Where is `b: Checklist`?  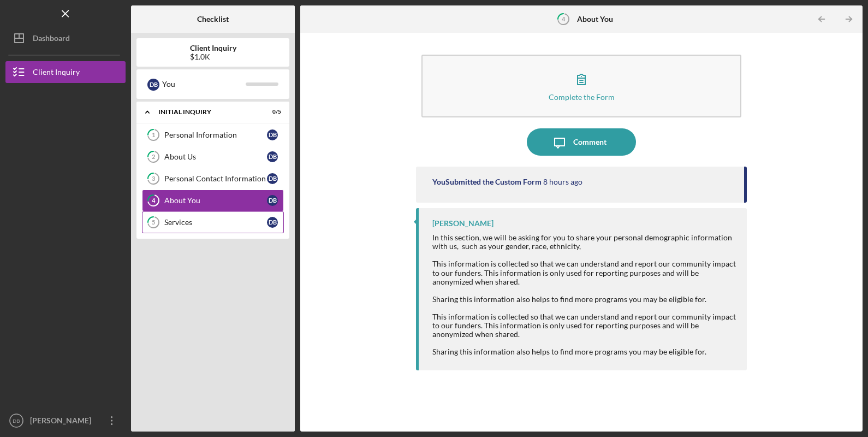
b: Checklist is located at coordinates (213, 19).